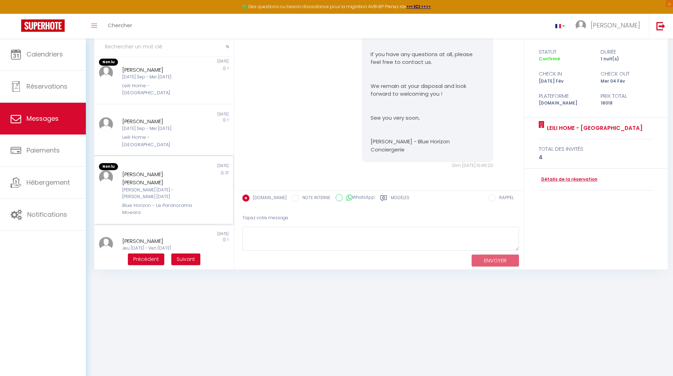 The image size is (673, 376). What do you see at coordinates (120, 25) in the screenshot?
I see `span: Chercher` at bounding box center [120, 25].